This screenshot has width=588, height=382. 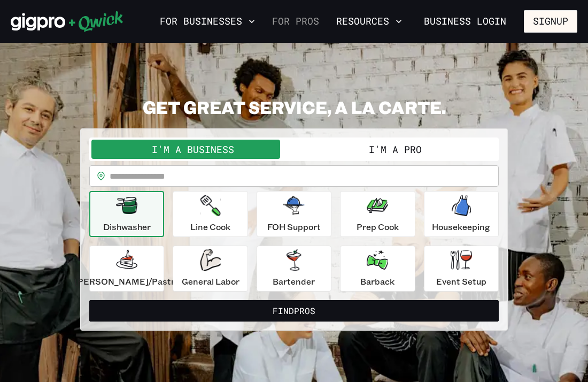 I want to click on button: Signup, so click(x=550, y=22).